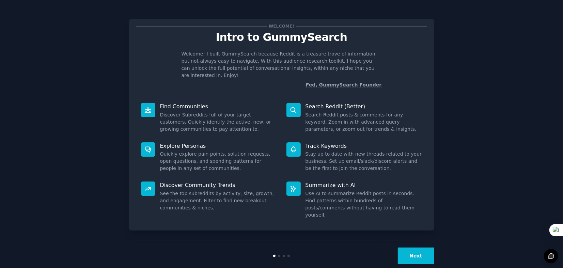 Image resolution: width=563 pixels, height=268 pixels. I want to click on p: Track Keywords, so click(364, 146).